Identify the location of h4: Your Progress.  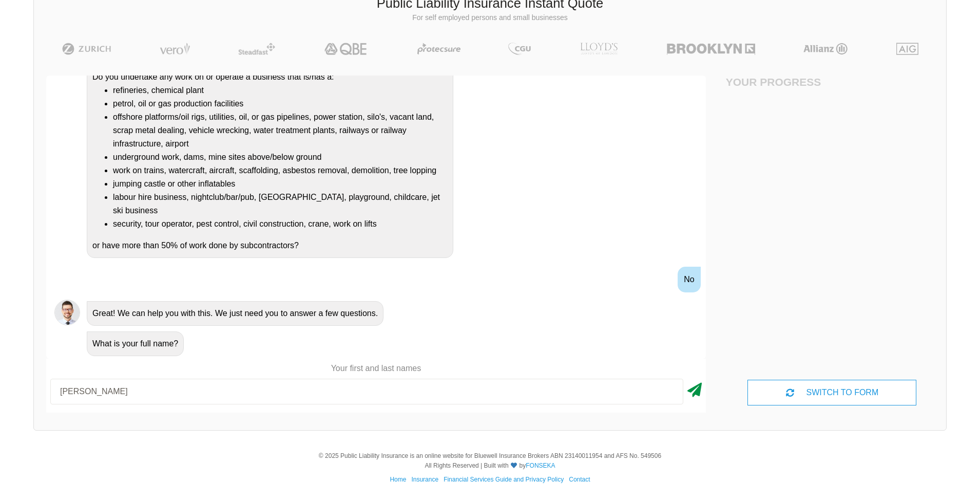
(779, 82).